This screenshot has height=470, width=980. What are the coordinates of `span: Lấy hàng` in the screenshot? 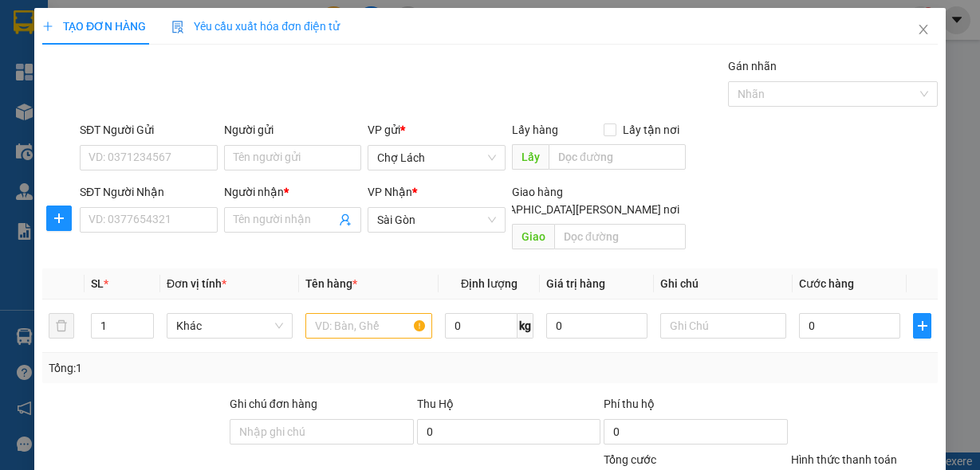 It's located at (535, 130).